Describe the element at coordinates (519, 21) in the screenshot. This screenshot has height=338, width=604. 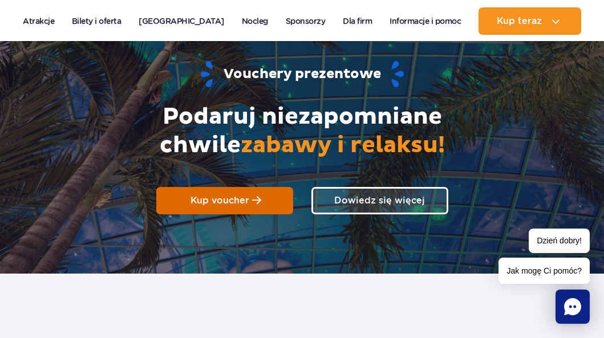
I see `span: Kup teraz` at that location.